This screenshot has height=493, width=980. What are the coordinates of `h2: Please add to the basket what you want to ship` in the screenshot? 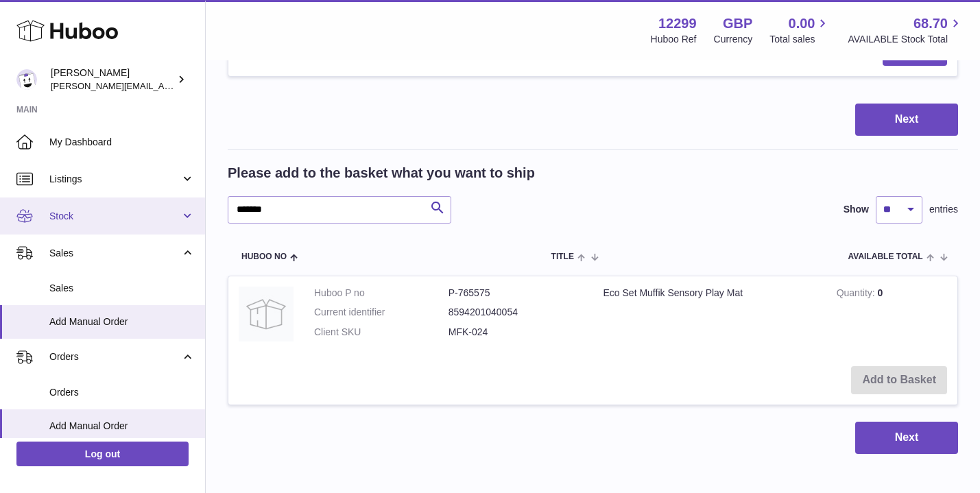 It's located at (382, 173).